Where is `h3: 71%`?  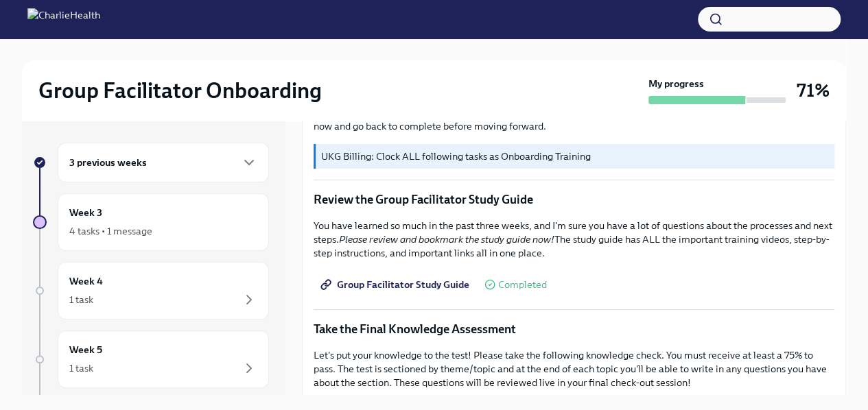 h3: 71% is located at coordinates (813, 91).